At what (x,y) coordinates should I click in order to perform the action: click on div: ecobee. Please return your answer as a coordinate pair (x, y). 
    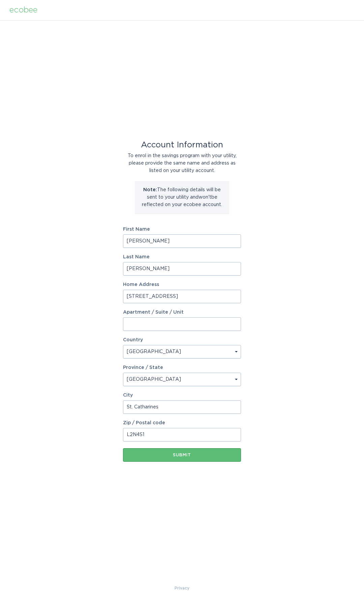
    Looking at the image, I should click on (23, 10).